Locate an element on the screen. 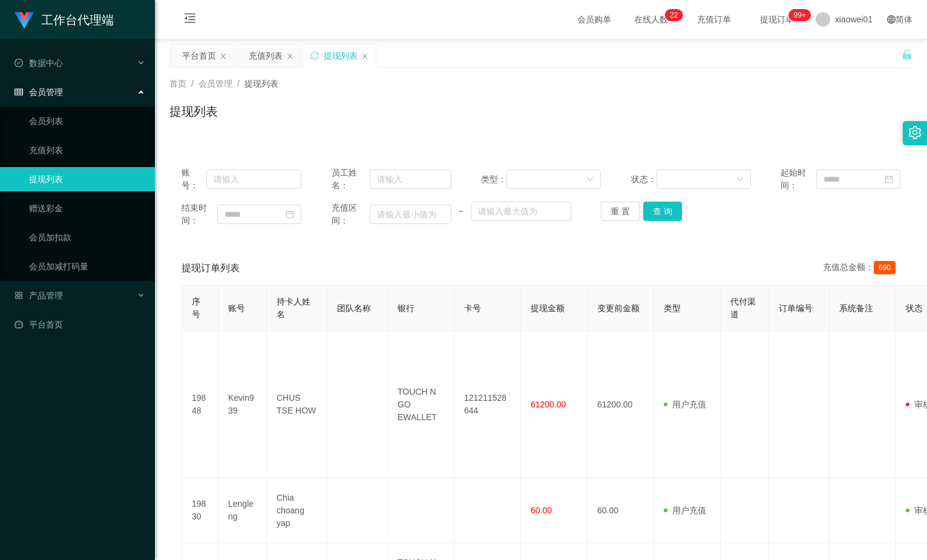 Image resolution: width=927 pixels, height=560 pixels. span: 持卡人姓名 is located at coordinates (293, 308).